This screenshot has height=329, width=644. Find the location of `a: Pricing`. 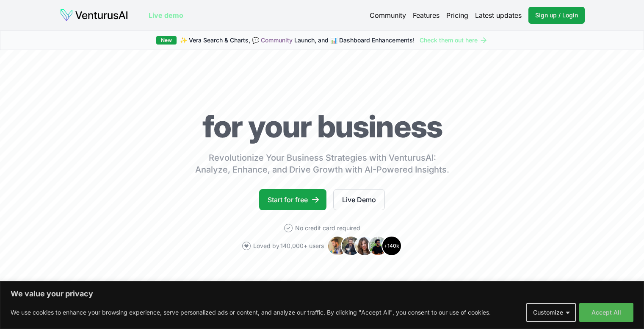

a: Pricing is located at coordinates (457, 15).